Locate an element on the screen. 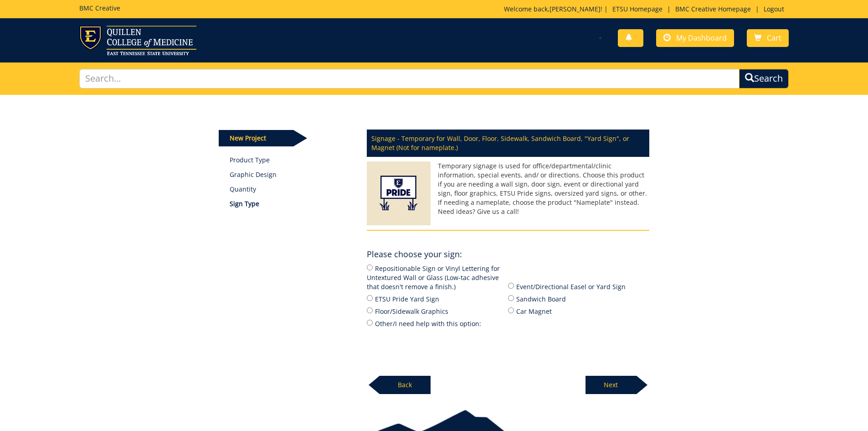 The width and height of the screenshot is (868, 431). p: Back is located at coordinates (406, 385).